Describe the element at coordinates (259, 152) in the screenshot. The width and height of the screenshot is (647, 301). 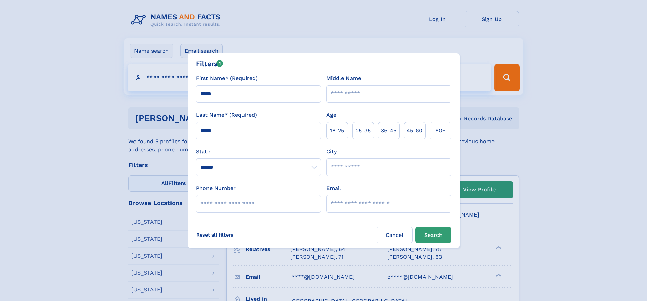
I see `label: State` at that location.